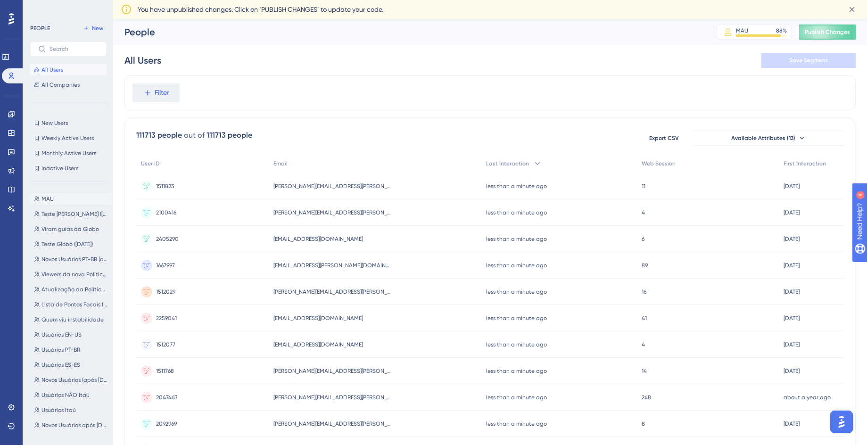 This screenshot has width=867, height=445. What do you see at coordinates (61, 350) in the screenshot?
I see `span: Usuários PT-BR` at bounding box center [61, 350].